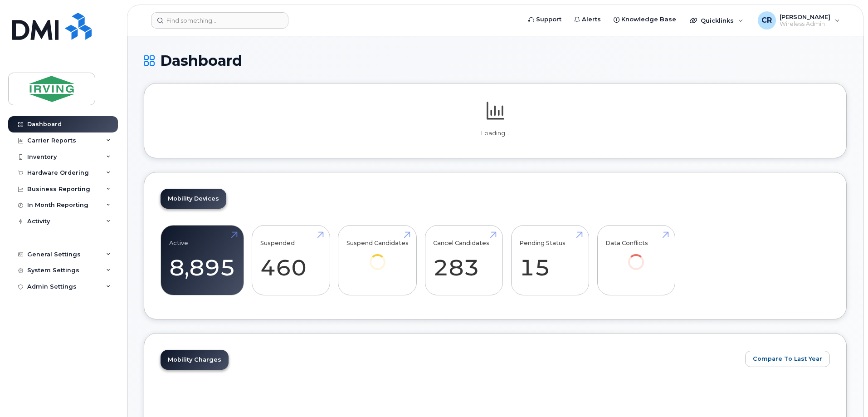  Describe the element at coordinates (549, 260) in the screenshot. I see `a: Pending Status 15` at that location.